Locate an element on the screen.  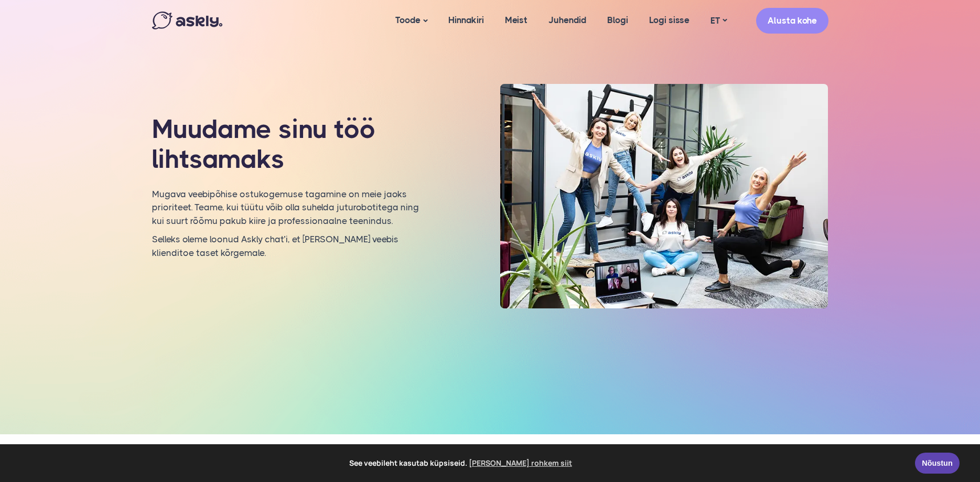
span: See veebileht kasutab küpsiseid. is located at coordinates (461, 463).